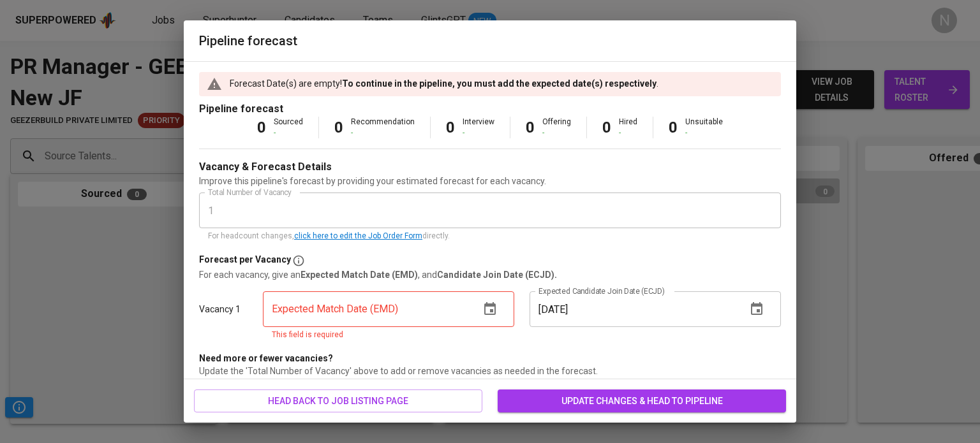 This screenshot has height=443, width=980. Describe the element at coordinates (338, 401) in the screenshot. I see `span: head back to job listing page` at that location.